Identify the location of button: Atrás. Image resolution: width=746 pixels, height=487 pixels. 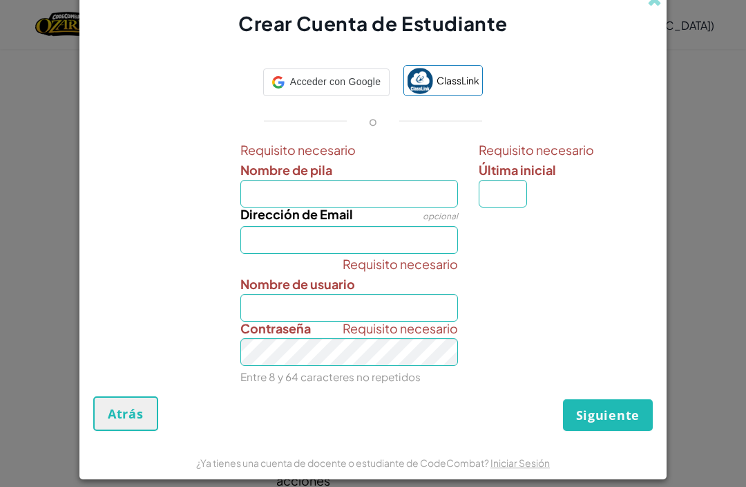
(126, 413).